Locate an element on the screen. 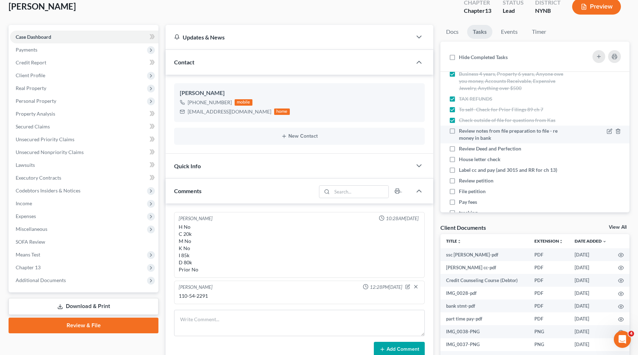 The image size is (638, 355). span: Additional Documents is located at coordinates (41, 280).